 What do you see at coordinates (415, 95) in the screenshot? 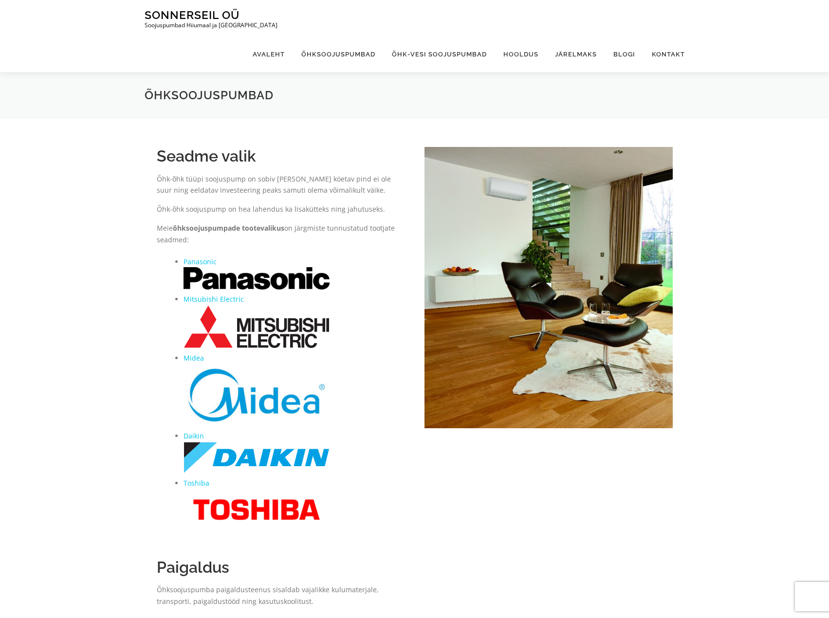
I see `h1: Õhksoojuspumbad` at bounding box center [415, 95].